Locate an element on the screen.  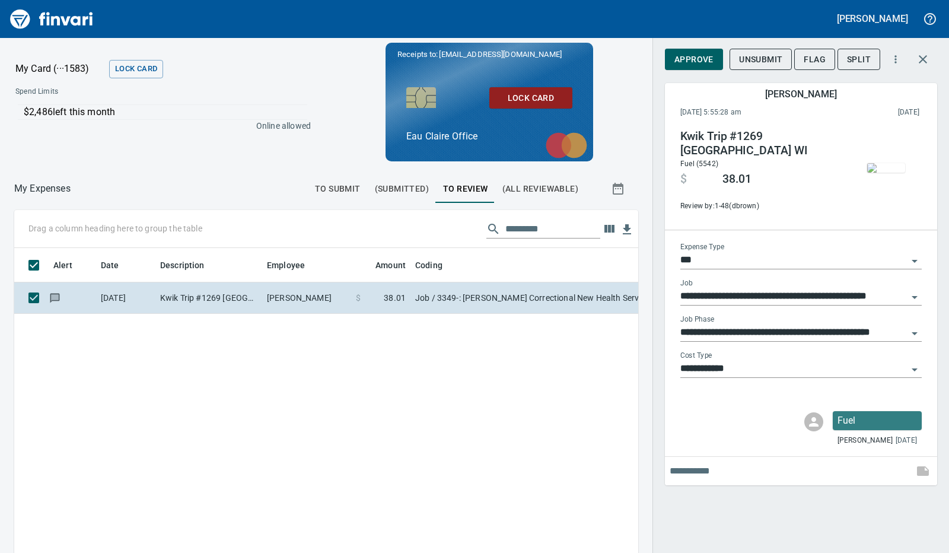
a: Finvari is located at coordinates (52, 19).